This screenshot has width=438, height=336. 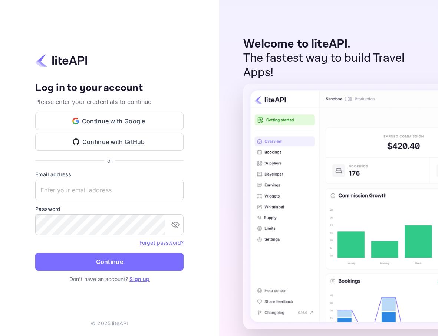 I want to click on label: Email address, so click(x=109, y=174).